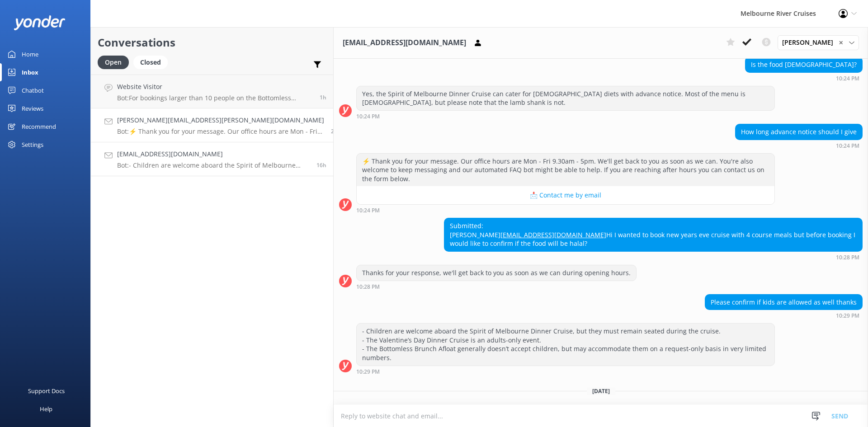 This screenshot has width=868, height=427. What do you see at coordinates (565, 344) in the screenshot?
I see `div: - Children are welcome aboard the Spirit of Melbourne Dinner Cruise, but they must remain seated ...` at bounding box center [565, 344].